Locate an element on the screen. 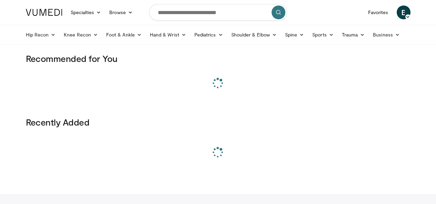 The height and width of the screenshot is (204, 436). a: Pediatrics is located at coordinates (208, 35).